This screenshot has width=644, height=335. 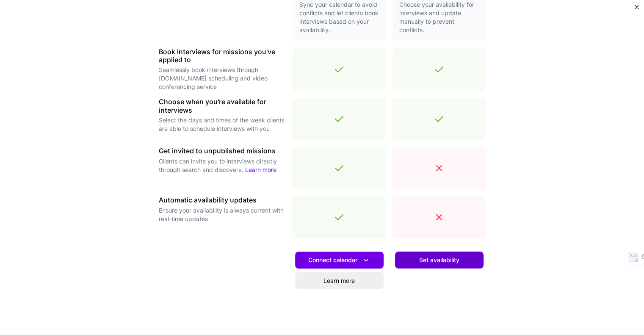 I want to click on label: Font Size, so click(x=16, y=55).